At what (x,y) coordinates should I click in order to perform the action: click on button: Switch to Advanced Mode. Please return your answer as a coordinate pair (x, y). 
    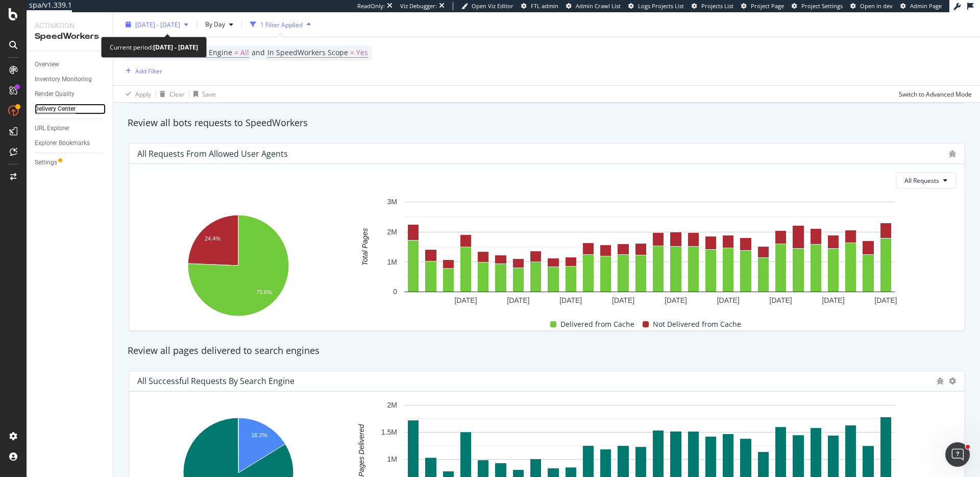
    Looking at the image, I should click on (933, 94).